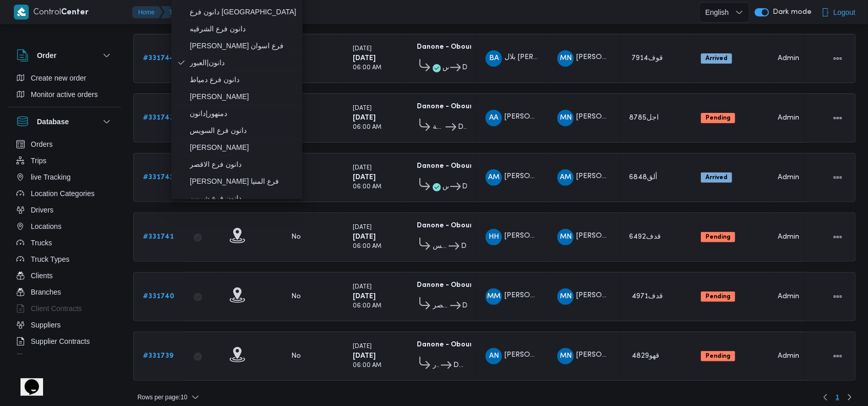  Describe the element at coordinates (243, 130) in the screenshot. I see `span: دانون فرع السويس` at that location.